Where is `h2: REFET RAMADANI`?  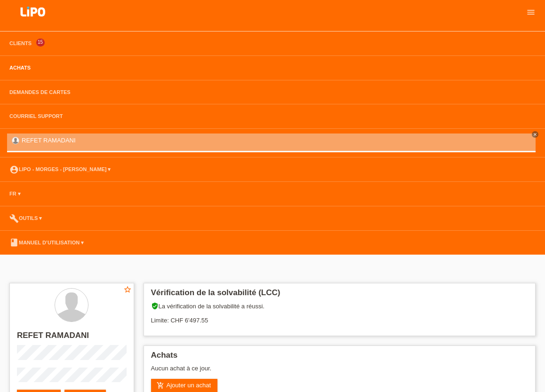
h2: REFET RAMADANI is located at coordinates (71, 338).